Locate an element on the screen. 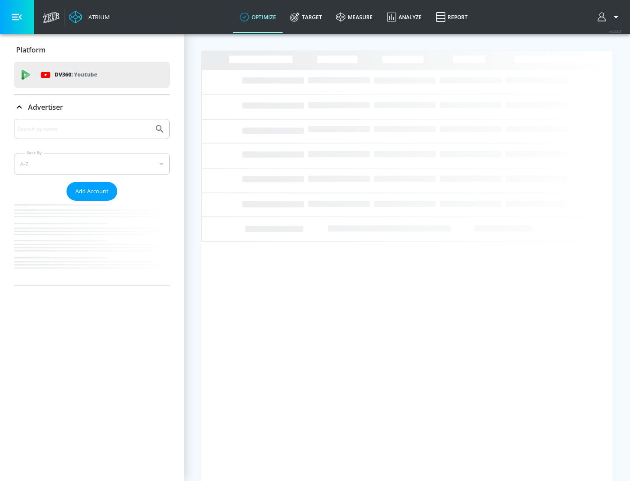 The height and width of the screenshot is (481, 630). a: Target is located at coordinates (306, 17).